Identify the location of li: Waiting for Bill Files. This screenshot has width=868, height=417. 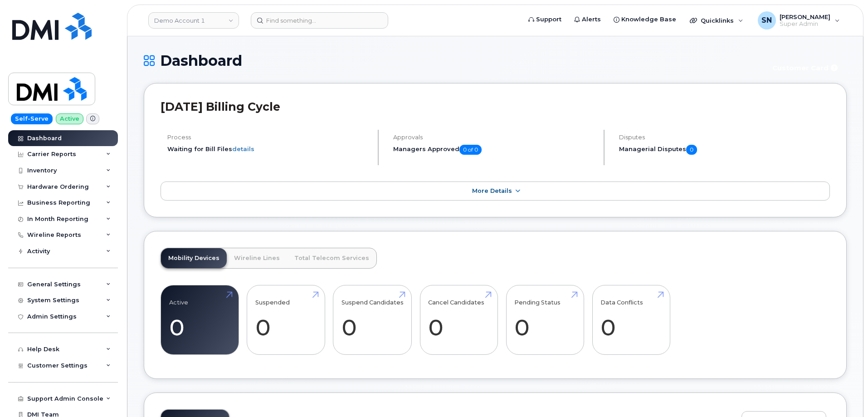
(268, 148).